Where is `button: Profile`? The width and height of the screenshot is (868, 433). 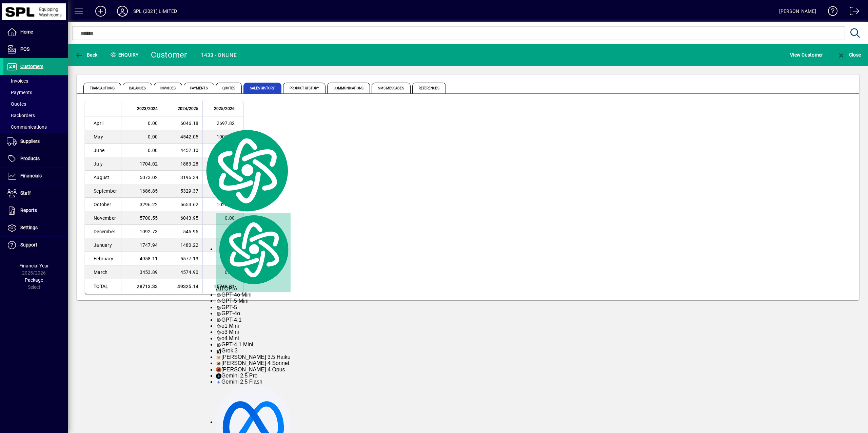 button: Profile is located at coordinates (122, 11).